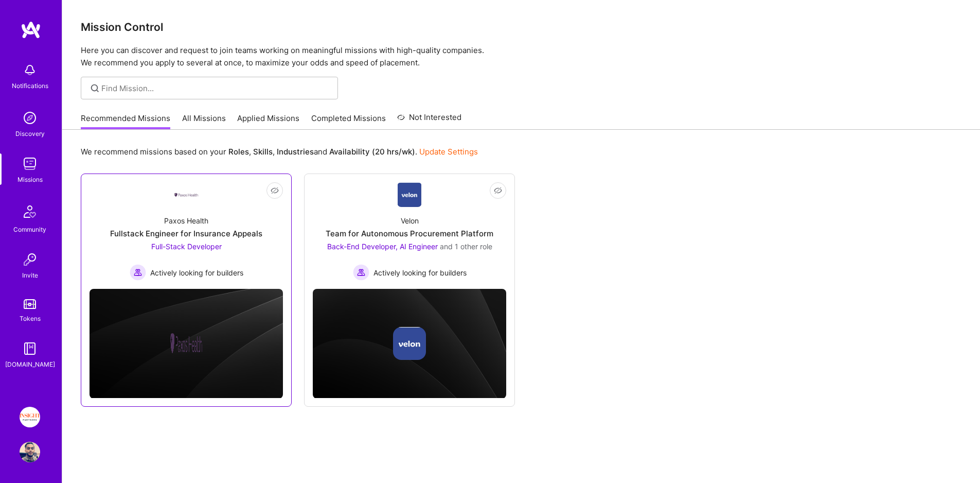 The width and height of the screenshot is (980, 483). I want to click on input: overall type: UNKNOWN_TYPE server type: NO_SERVER_DATA heuristic type: UNKNOWN_TYPE label: Find M..., so click(216, 88).